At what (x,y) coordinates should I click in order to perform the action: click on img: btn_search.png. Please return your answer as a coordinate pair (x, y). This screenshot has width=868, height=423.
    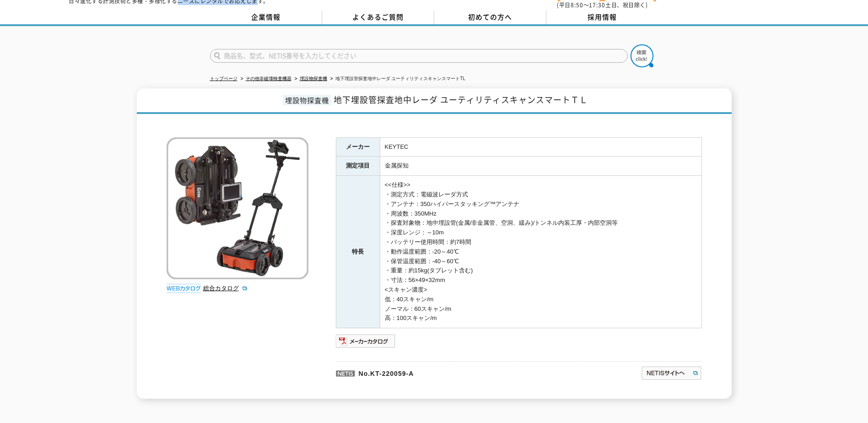
    Looking at the image, I should click on (642, 56).